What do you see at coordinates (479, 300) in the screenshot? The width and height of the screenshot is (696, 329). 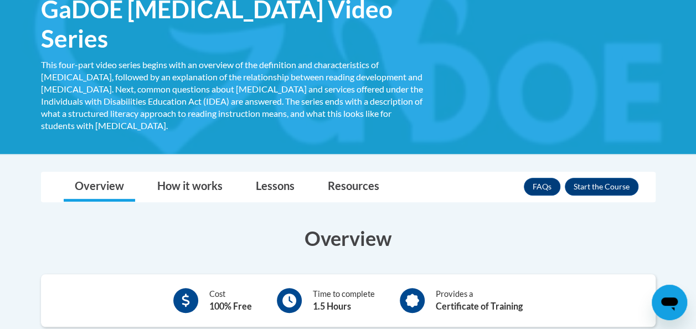 I see `div: Provides a` at bounding box center [479, 300].